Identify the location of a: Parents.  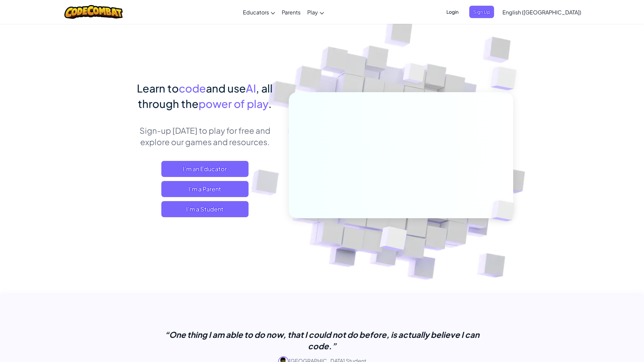
(291, 12).